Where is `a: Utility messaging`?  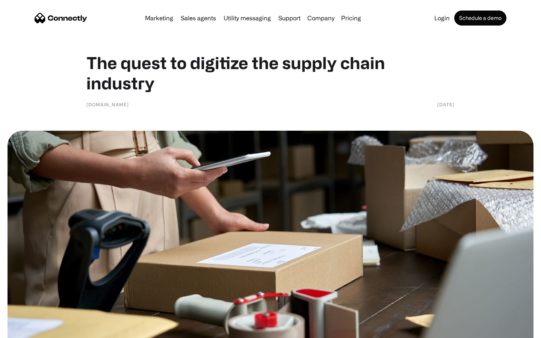
a: Utility messaging is located at coordinates (247, 18).